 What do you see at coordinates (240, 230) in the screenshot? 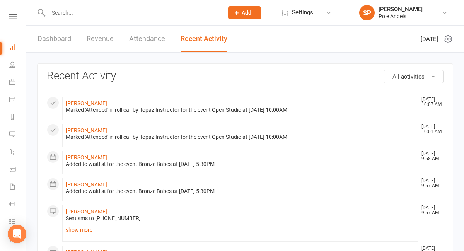
I see `a: show more` at bounding box center [240, 230].